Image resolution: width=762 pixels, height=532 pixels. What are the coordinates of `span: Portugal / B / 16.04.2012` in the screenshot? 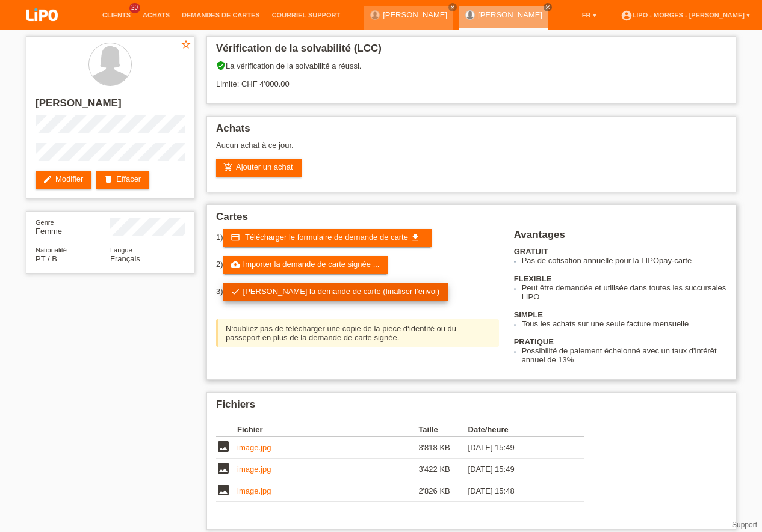 It's located at (46, 259).